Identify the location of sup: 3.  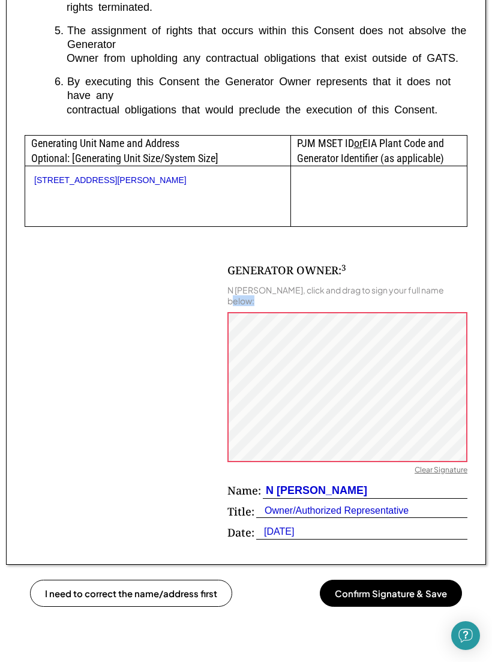
(344, 268).